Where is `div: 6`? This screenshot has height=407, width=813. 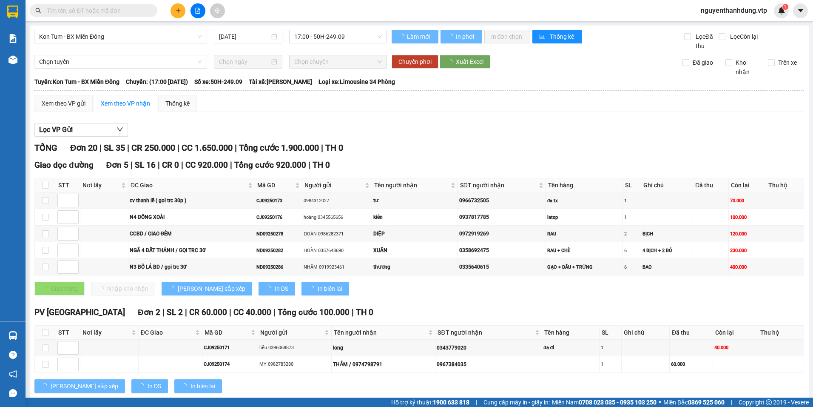 div: 6 is located at coordinates (632, 250).